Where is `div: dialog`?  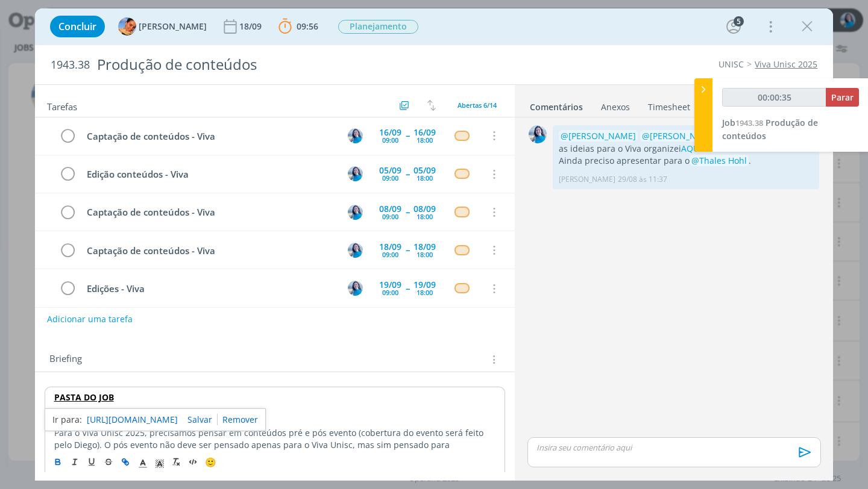 div: dialog is located at coordinates (434, 245).